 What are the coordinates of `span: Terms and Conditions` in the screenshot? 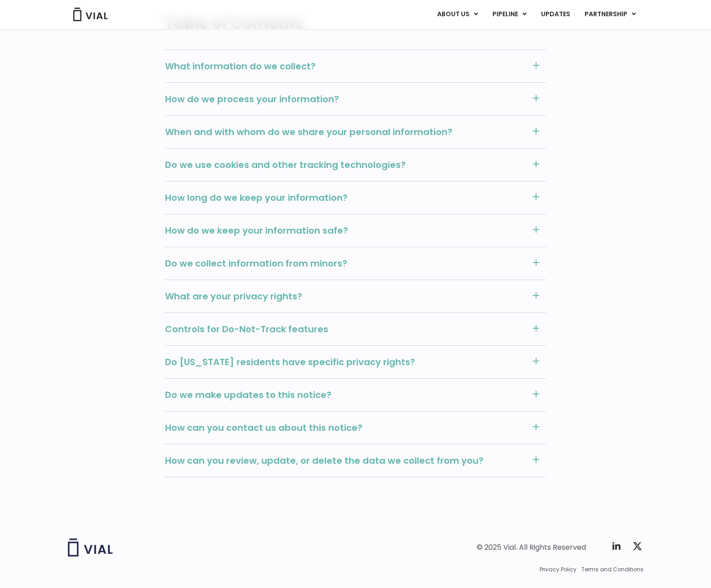 It's located at (613, 569).